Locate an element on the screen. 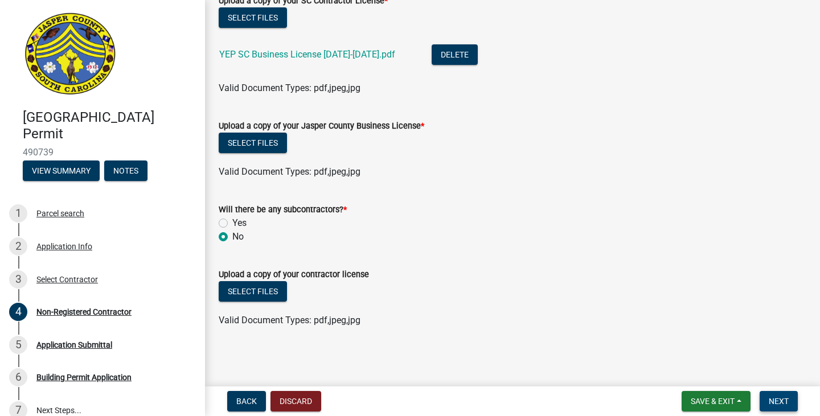 Image resolution: width=820 pixels, height=416 pixels. button: Next is located at coordinates (778, 401).